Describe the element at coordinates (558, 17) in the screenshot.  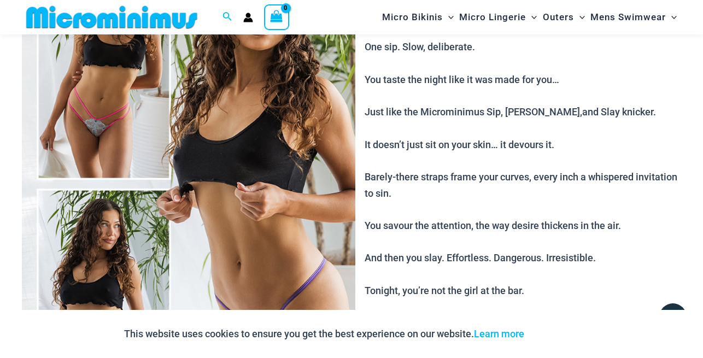
I see `span: Outers` at that location.